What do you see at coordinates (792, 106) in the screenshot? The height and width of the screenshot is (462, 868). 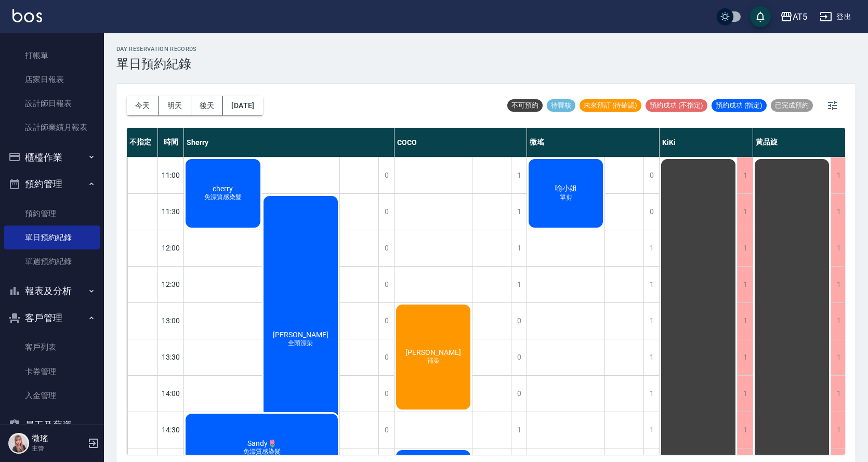 I see `span: 已完成預約` at bounding box center [792, 106].